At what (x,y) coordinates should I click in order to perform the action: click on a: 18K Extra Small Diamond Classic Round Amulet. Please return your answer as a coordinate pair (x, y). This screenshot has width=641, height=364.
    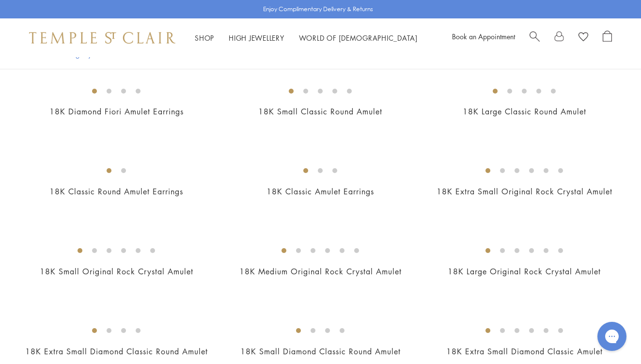
    Looking at the image, I should click on (116, 351).